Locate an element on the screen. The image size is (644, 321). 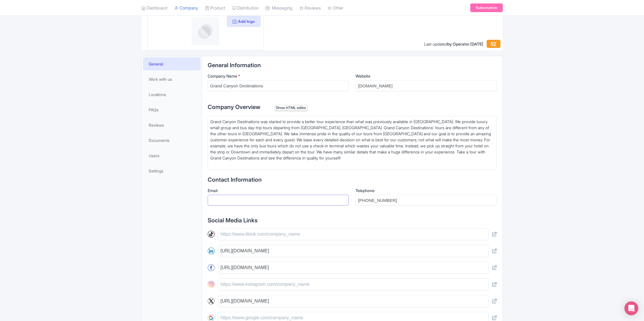
img: linkedin-round-01-4bc9326eb20f8e88ec4be7e8773b84b7.svg is located at coordinates (211, 251).